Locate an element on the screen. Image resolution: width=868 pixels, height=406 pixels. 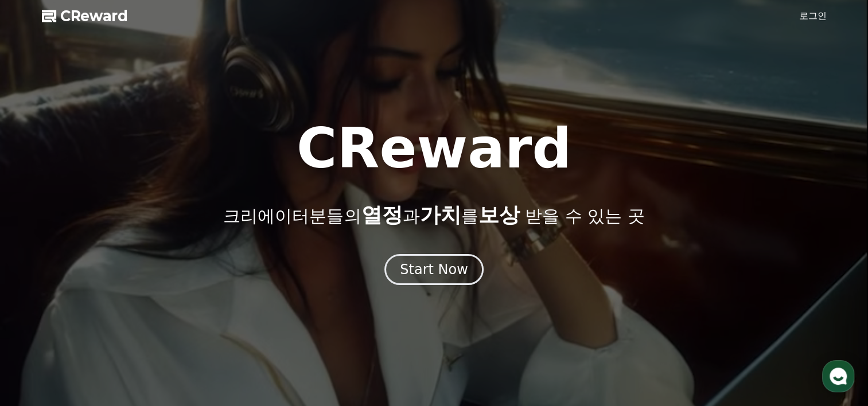
span: 보상 is located at coordinates (499, 214).